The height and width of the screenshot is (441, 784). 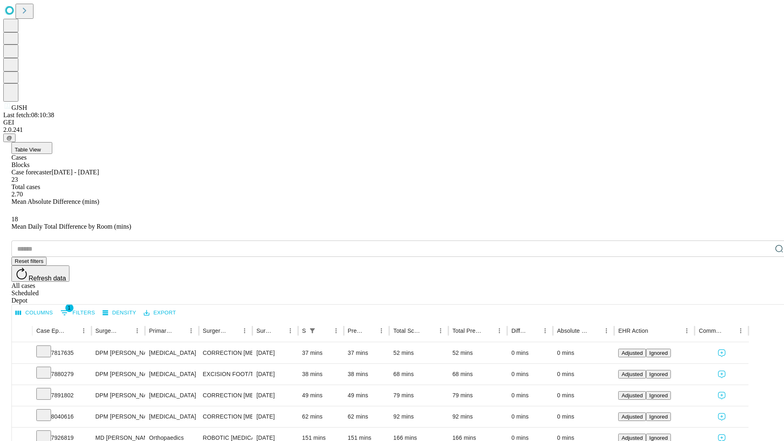 What do you see at coordinates (312, 331) in the screenshot?
I see `button: Show filters` at bounding box center [312, 331].